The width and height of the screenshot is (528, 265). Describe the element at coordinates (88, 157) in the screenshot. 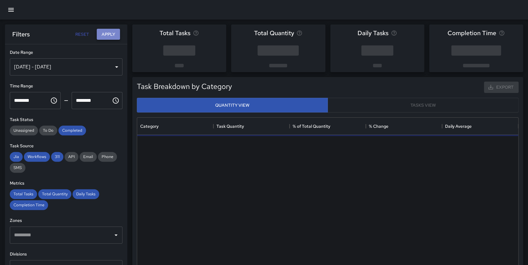

I see `div: Email` at that location.